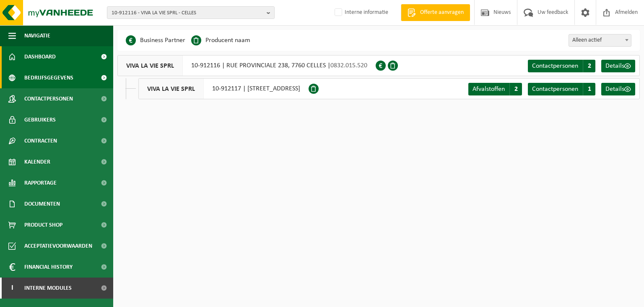 The image size is (644, 307). What do you see at coordinates (561, 89) in the screenshot?
I see `a: Contactpersonen 1` at bounding box center [561, 89].